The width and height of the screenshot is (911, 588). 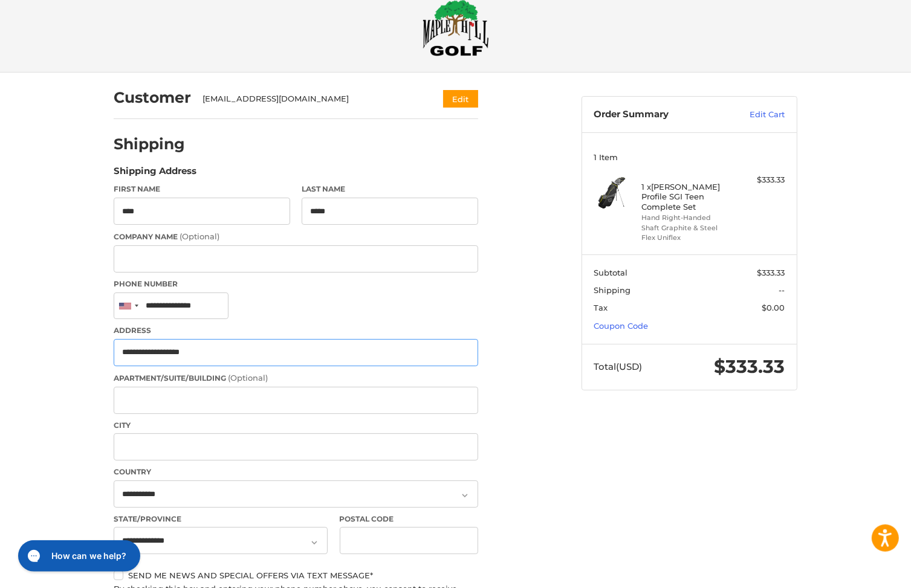 What do you see at coordinates (390, 189) in the screenshot?
I see `label: Last Name` at bounding box center [390, 189].